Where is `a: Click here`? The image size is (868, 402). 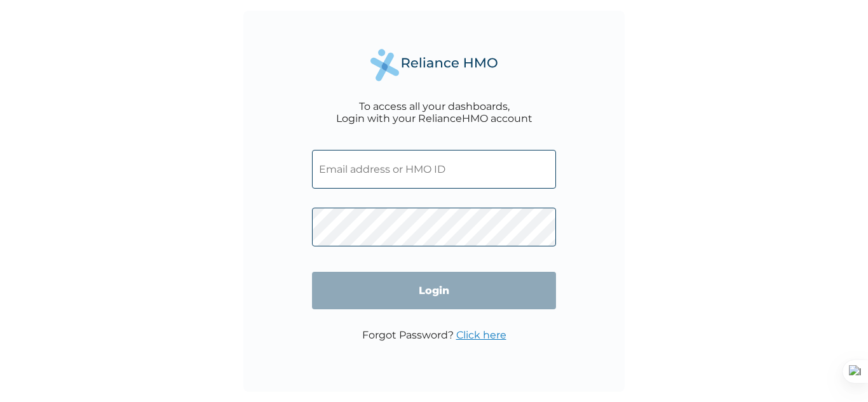
a: Click here is located at coordinates (481, 334).